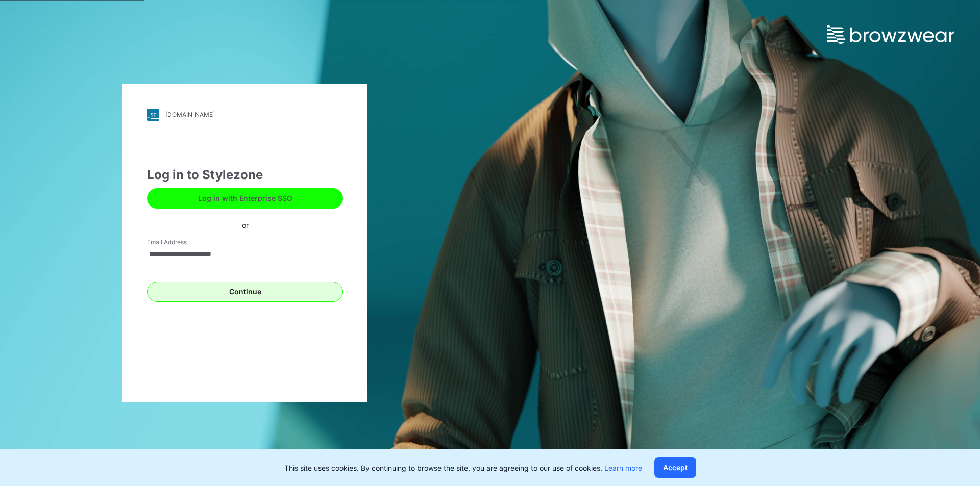 This screenshot has width=980, height=486. Describe the element at coordinates (623, 468) in the screenshot. I see `a: Learn more` at that location.